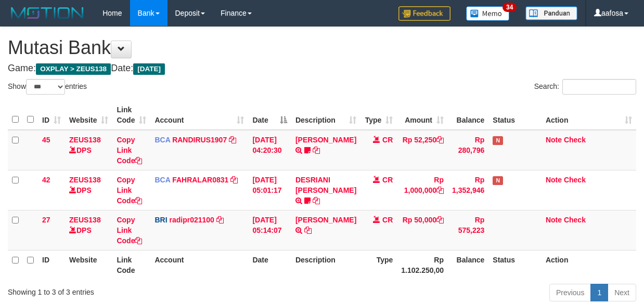  Describe the element at coordinates (46, 180) in the screenshot. I see `span: 42` at that location.